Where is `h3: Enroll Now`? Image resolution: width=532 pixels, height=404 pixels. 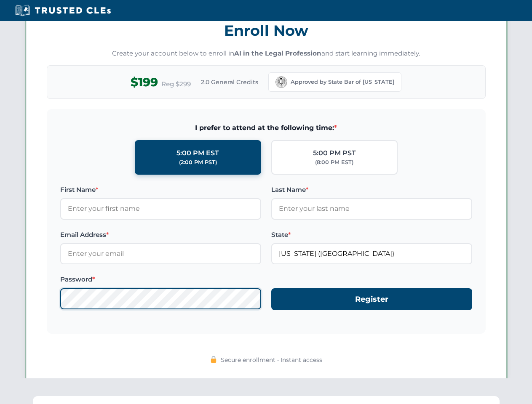
h3: Enroll Now is located at coordinates (266, 30).